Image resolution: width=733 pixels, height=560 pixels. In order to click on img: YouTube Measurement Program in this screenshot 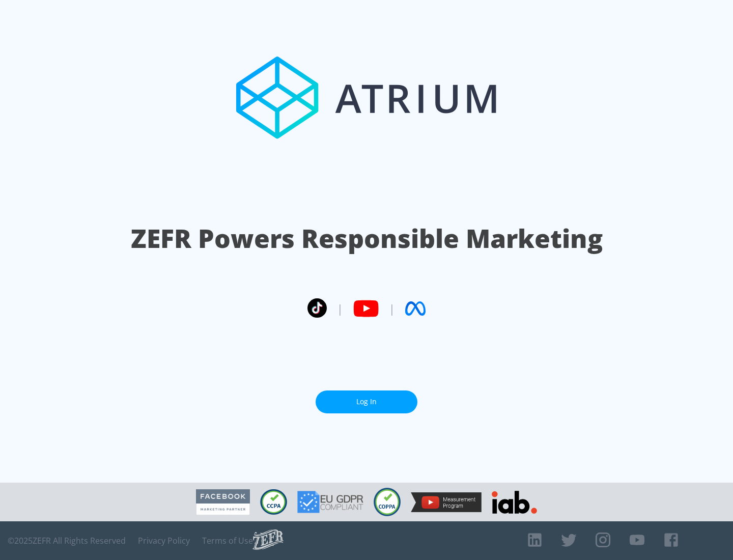, I will do `click(446, 502)`.